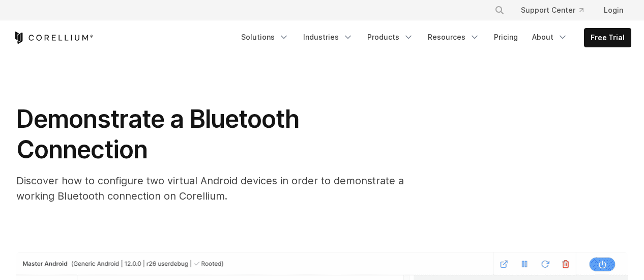 The width and height of the screenshot is (644, 280). Describe the element at coordinates (53, 38) in the screenshot. I see `a: Corellium Home` at that location.